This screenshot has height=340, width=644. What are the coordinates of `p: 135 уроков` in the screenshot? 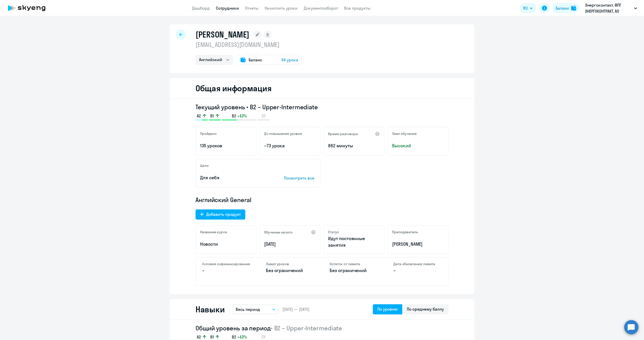 It's located at (226, 146).